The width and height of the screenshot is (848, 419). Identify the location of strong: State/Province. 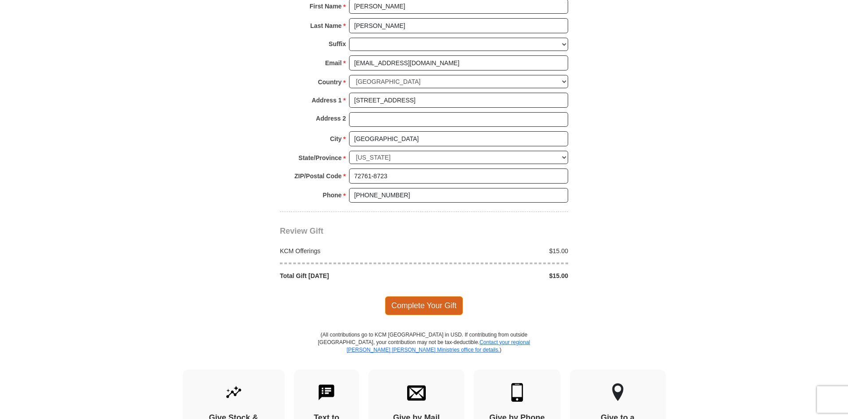
(320, 158).